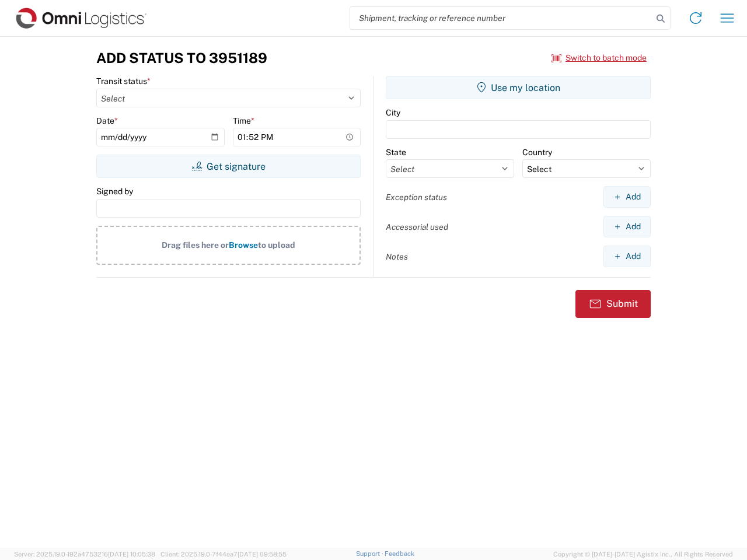 This screenshot has height=560, width=747. I want to click on button: Submit, so click(613, 304).